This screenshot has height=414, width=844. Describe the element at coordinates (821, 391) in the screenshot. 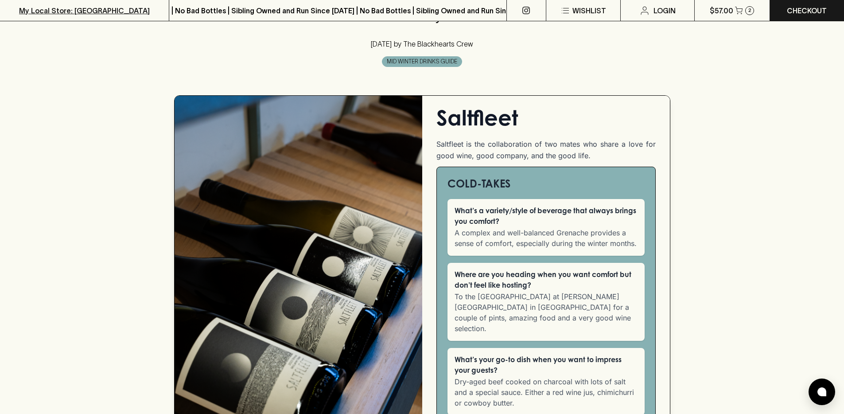

I see `img: bubble-icon` at that location.